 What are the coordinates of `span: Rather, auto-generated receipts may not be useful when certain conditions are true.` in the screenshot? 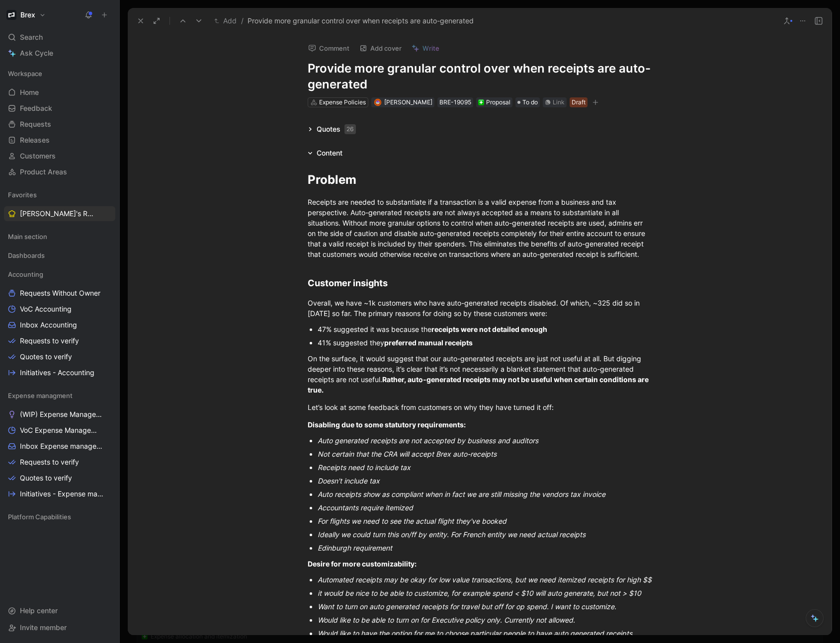 It's located at (479, 385).